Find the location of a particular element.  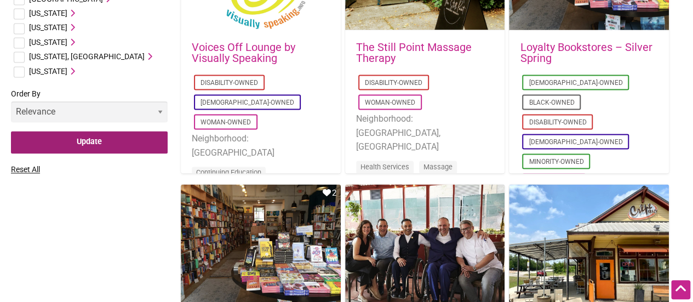

a: Continuing Education is located at coordinates (228, 172).